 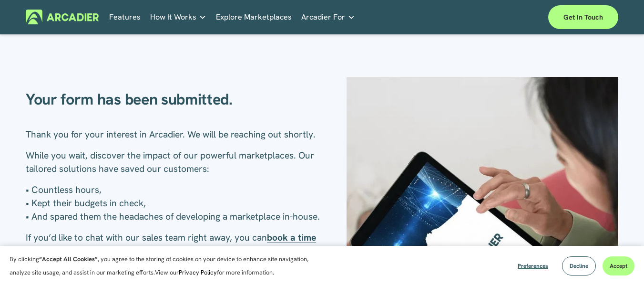 What do you see at coordinates (164, 266) in the screenshot?
I see `p: By clicking , you agree to the storing of cookies on your device to enhance site navigation, anal...` at bounding box center [164, 266].